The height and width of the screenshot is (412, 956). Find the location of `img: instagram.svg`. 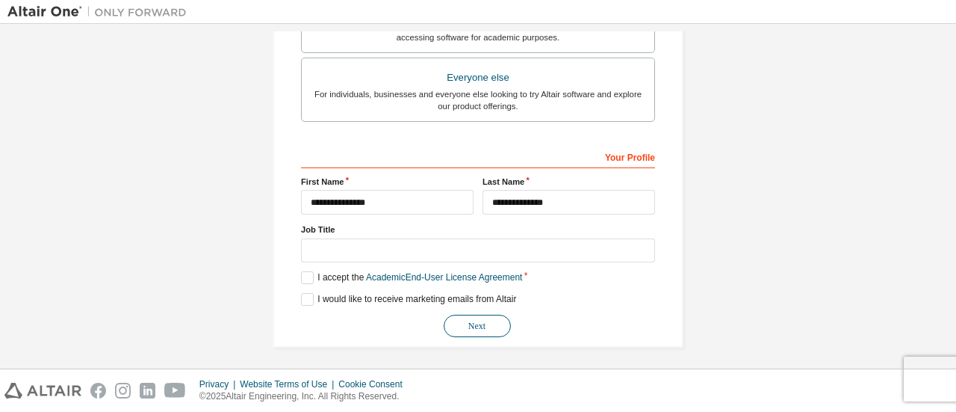

img: instagram.svg is located at coordinates (123, 390).